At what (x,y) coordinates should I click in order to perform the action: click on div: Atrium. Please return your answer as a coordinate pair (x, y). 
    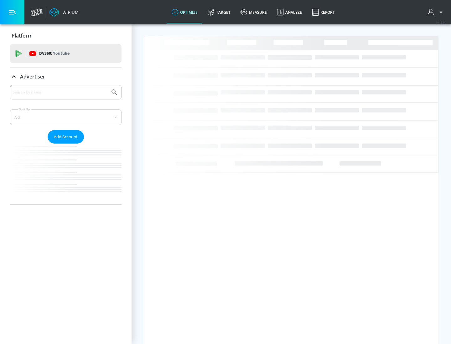
    Looking at the image, I should click on (69, 12).